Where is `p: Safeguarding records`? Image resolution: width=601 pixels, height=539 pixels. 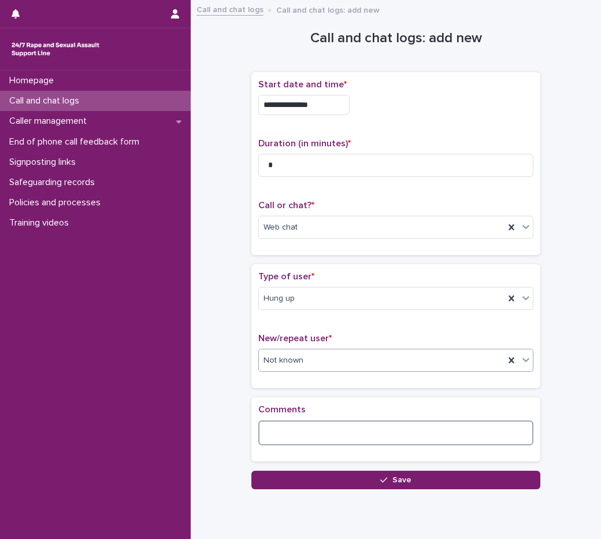
p: Safeguarding records is located at coordinates (54, 182).